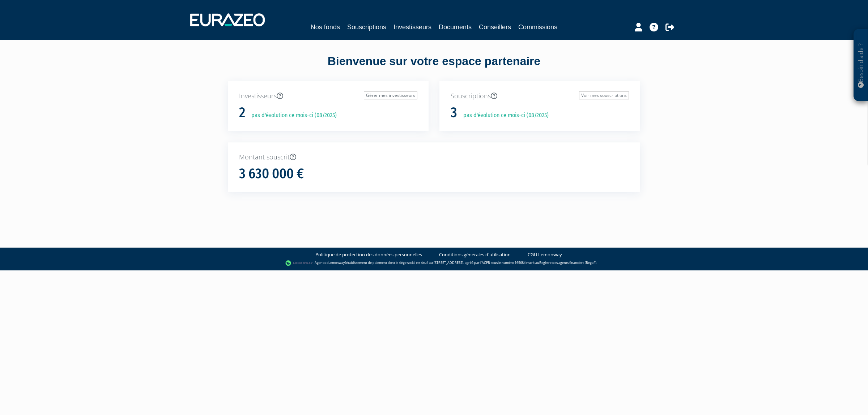 This screenshot has width=868, height=415. Describe the element at coordinates (434, 158) in the screenshot. I see `p: Montant souscrit` at that location.